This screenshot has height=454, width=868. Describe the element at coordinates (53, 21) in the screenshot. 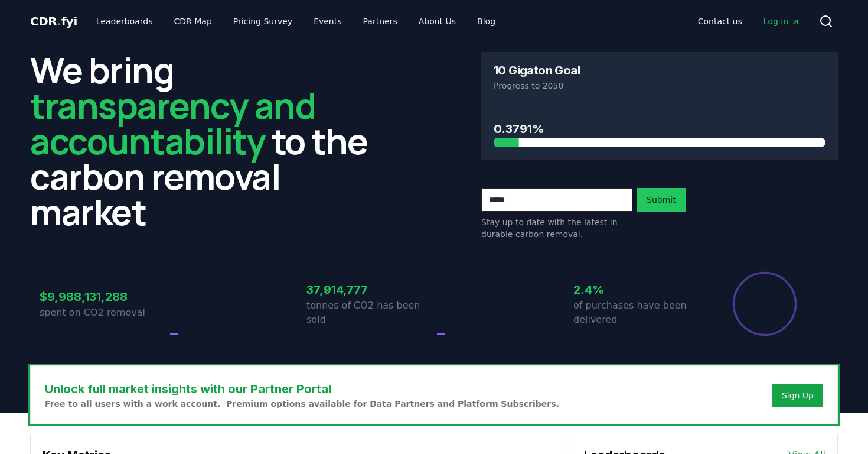

I see `span: CDR fyi` at that location.